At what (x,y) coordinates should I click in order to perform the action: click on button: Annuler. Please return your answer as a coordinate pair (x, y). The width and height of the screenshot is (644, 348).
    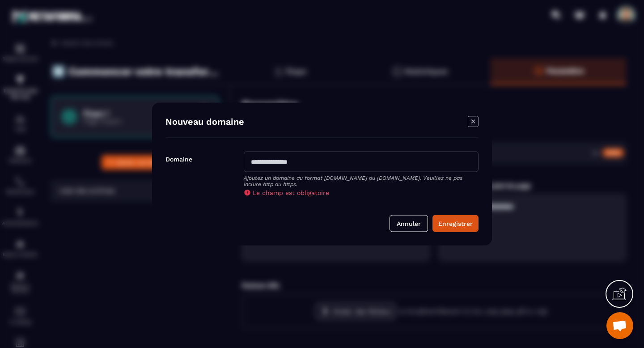
    Looking at the image, I should click on (408, 224).